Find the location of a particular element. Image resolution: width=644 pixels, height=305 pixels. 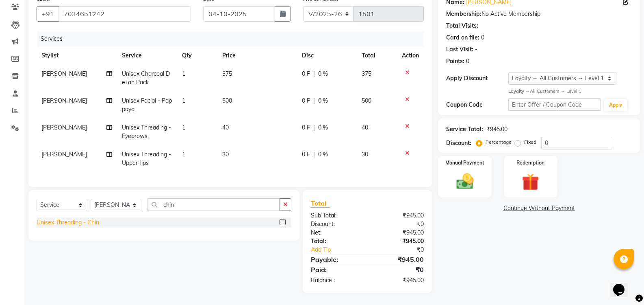

input: Search or Scan is located at coordinates (214, 204).